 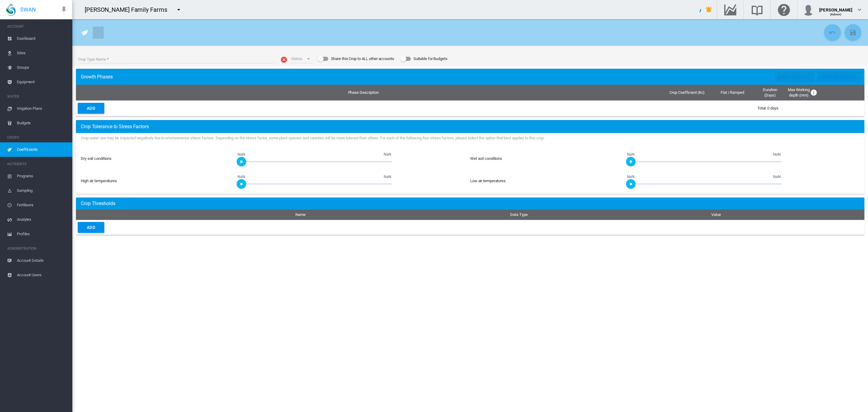 I want to click on md-icon: icon-pin, so click(x=64, y=10).